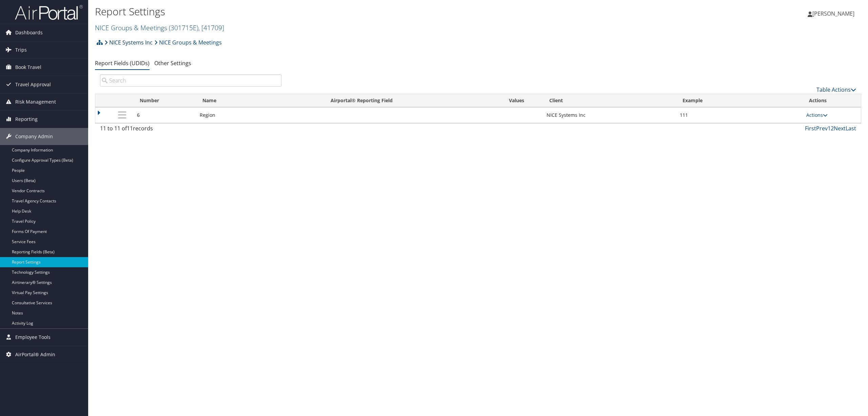  Describe the element at coordinates (810, 128) in the screenshot. I see `a: First` at that location.